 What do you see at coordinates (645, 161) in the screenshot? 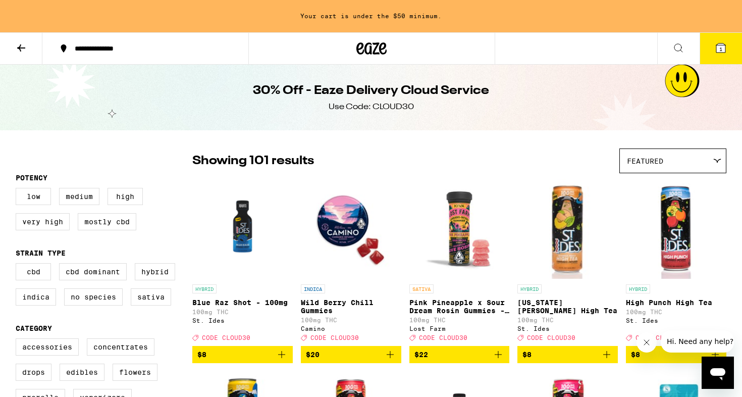
I see `span: Featured` at bounding box center [645, 161].